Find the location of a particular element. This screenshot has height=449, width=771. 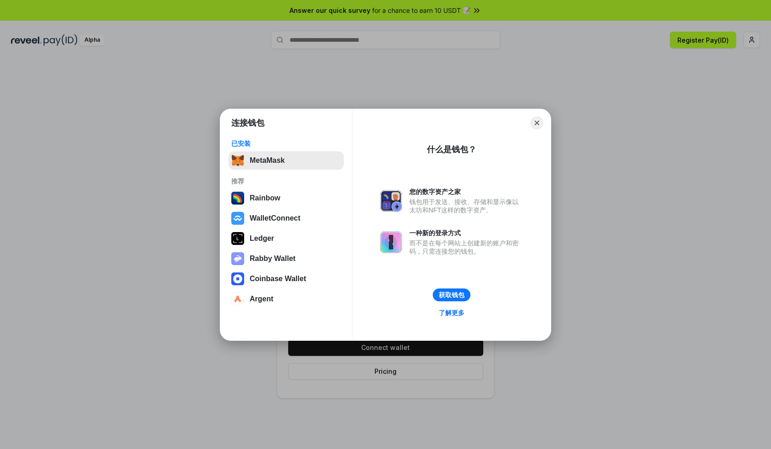

button: Ledger is located at coordinates (286, 239).